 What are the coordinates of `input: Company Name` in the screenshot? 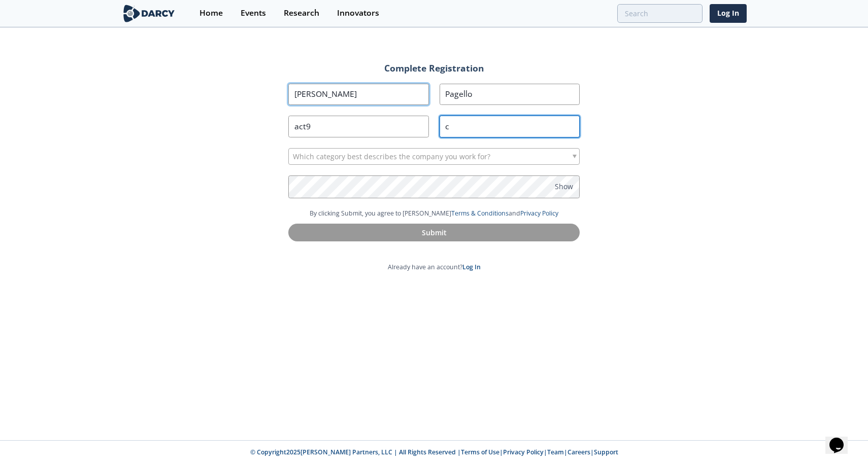 It's located at (358, 126).